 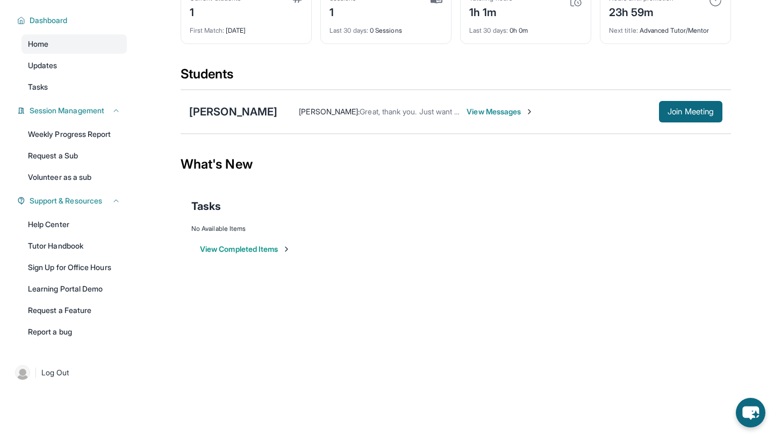 I want to click on div: 0 Sessions, so click(x=386, y=27).